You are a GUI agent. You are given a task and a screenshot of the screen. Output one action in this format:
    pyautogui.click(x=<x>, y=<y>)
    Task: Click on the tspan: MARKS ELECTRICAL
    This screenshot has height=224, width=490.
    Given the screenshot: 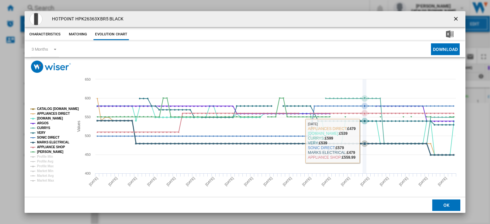 What is the action you would take?
    pyautogui.click(x=53, y=142)
    